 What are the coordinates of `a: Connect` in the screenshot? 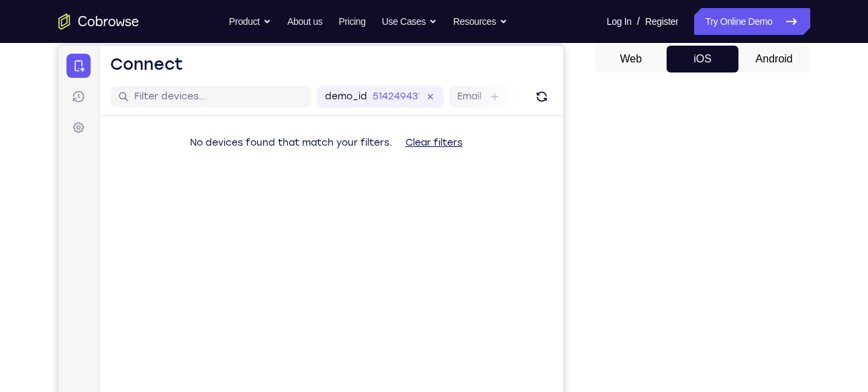 It's located at (20, 20).